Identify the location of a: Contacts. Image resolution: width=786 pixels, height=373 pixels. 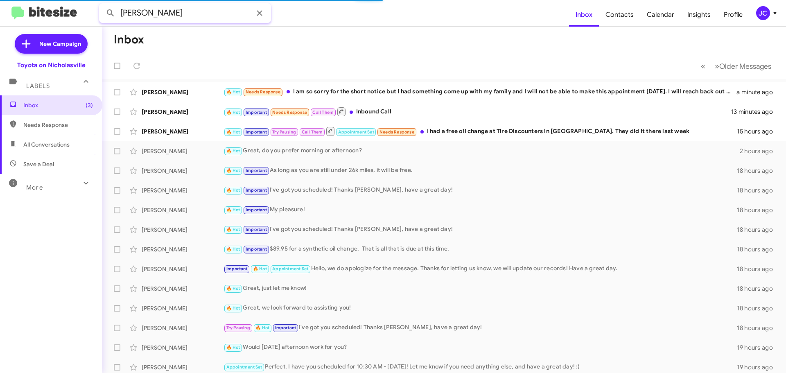
(620, 15).